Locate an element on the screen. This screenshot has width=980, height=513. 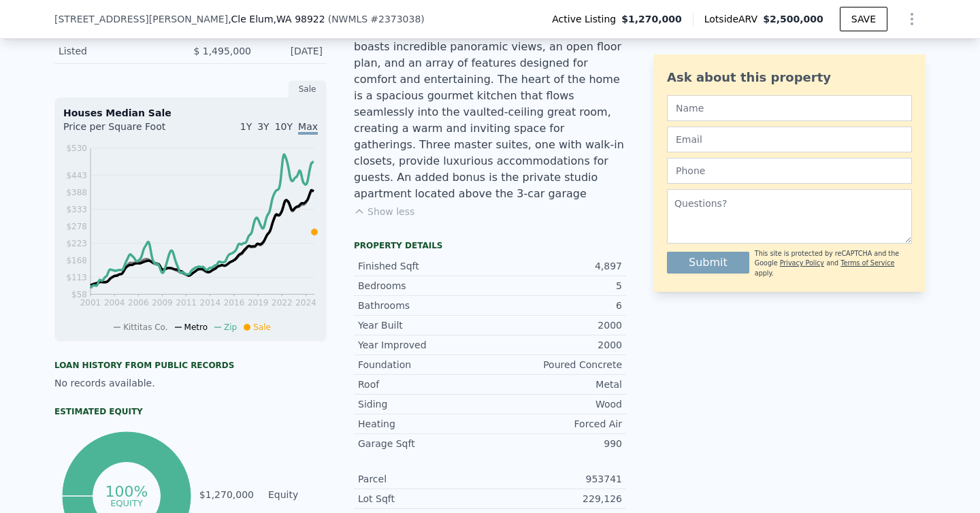
div: This site is protected by reCAPTCHA and the Google and apply. is located at coordinates (833, 264).